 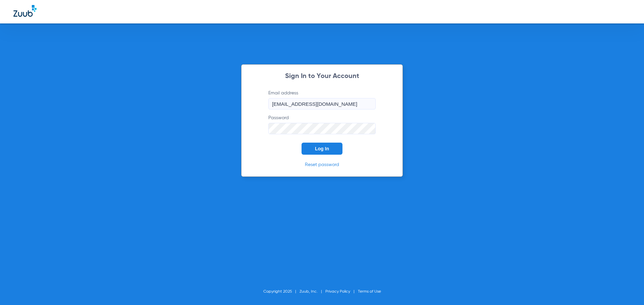 I want to click on div: Chat Widget, so click(x=627, y=289).